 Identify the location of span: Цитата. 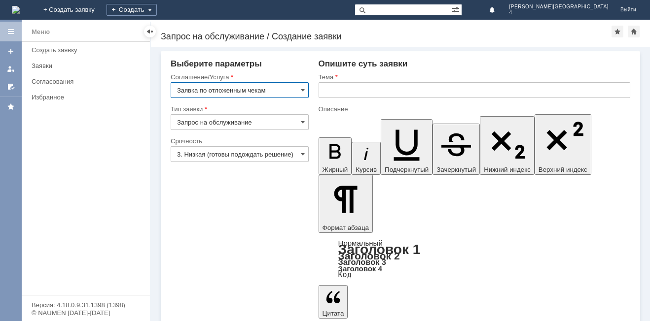
(333, 314).